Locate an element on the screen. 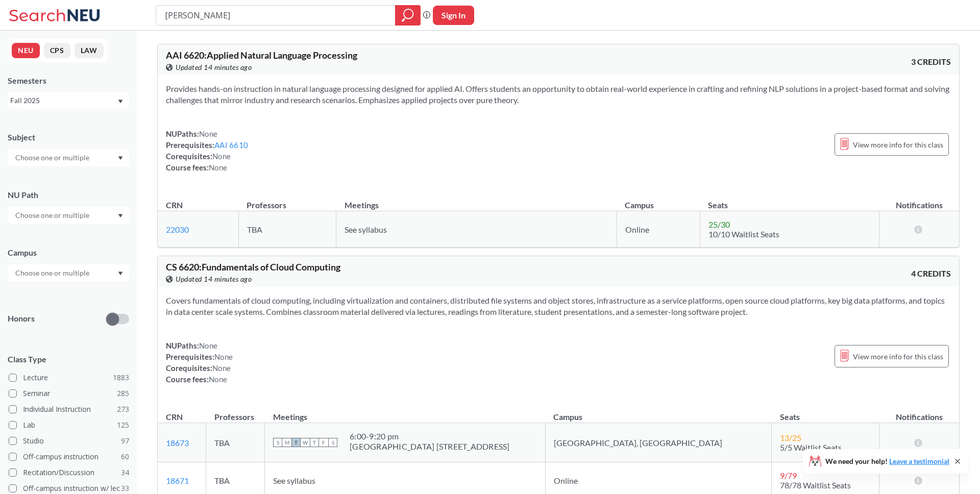 The image size is (980, 494). div: Subject is located at coordinates (68, 137).